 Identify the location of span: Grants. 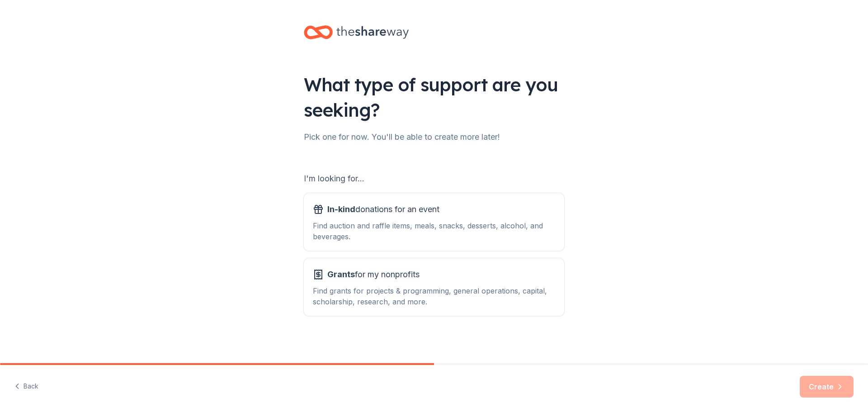
(341, 274).